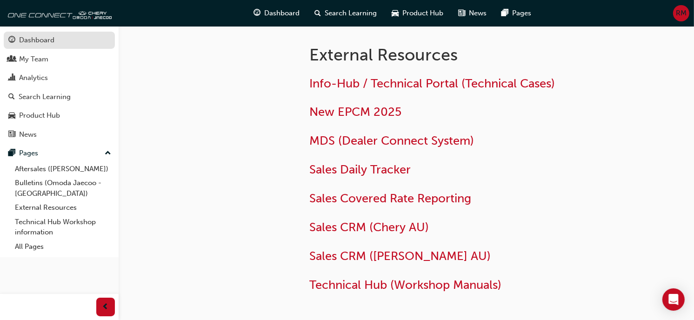 The height and width of the screenshot is (320, 694). Describe the element at coordinates (59, 134) in the screenshot. I see `a: News` at that location.